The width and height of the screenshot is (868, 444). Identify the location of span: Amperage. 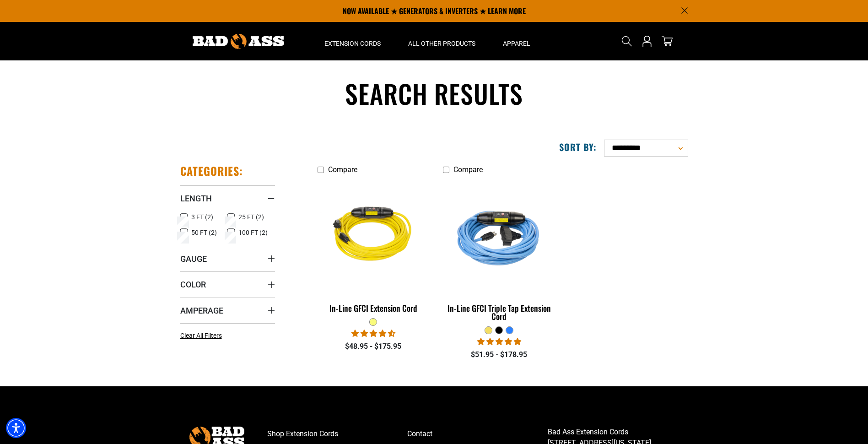
(202, 311).